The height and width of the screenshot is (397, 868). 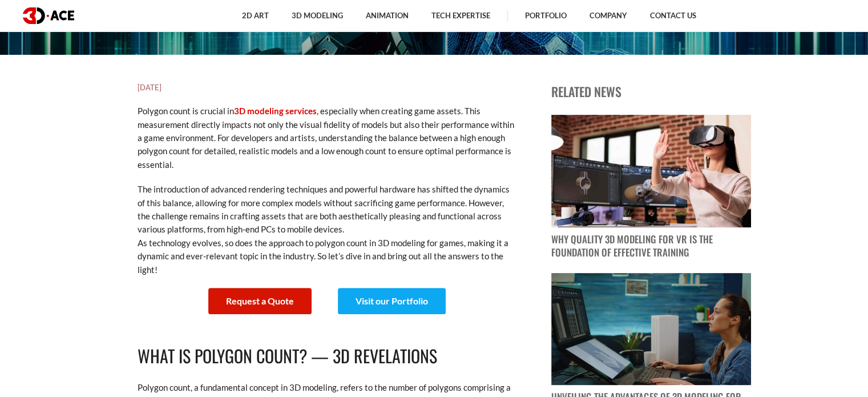 I want to click on p: Polygon count is crucial in , especially when creating game assets. This measurement directly imp..., so click(x=326, y=137).